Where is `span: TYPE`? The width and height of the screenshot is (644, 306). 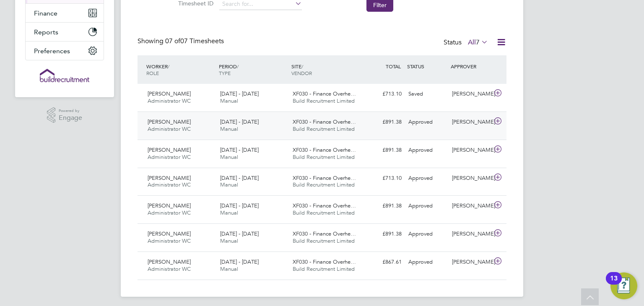 span: TYPE is located at coordinates (225, 73).